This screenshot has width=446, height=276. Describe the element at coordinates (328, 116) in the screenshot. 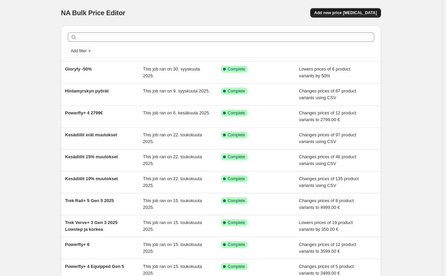

I see `span: Changes prices of 12 product variants to 2799.00 €` at that location.